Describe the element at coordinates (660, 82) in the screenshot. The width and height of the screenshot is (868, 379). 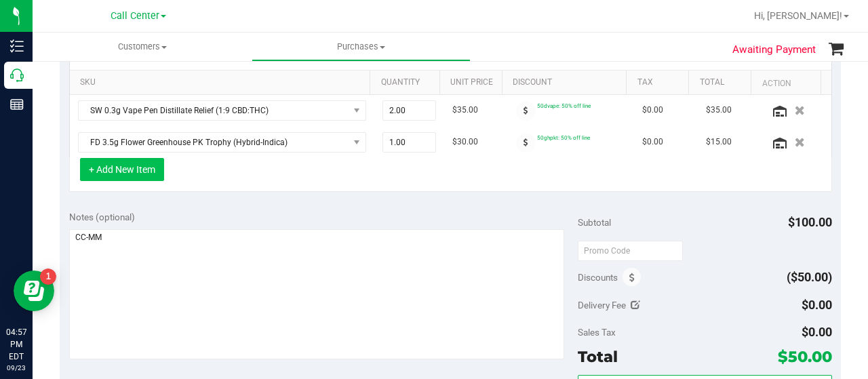
I see `a: Tax` at that location.